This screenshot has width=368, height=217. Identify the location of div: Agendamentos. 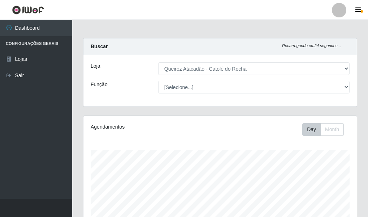
(141, 127).